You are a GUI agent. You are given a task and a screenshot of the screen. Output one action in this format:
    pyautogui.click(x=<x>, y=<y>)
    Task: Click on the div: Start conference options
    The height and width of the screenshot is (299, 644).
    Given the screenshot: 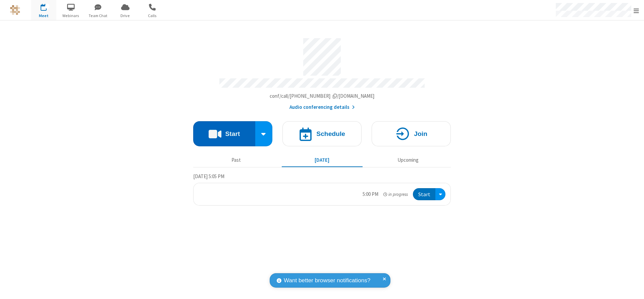 What is the action you would take?
    pyautogui.click(x=264, y=133)
    